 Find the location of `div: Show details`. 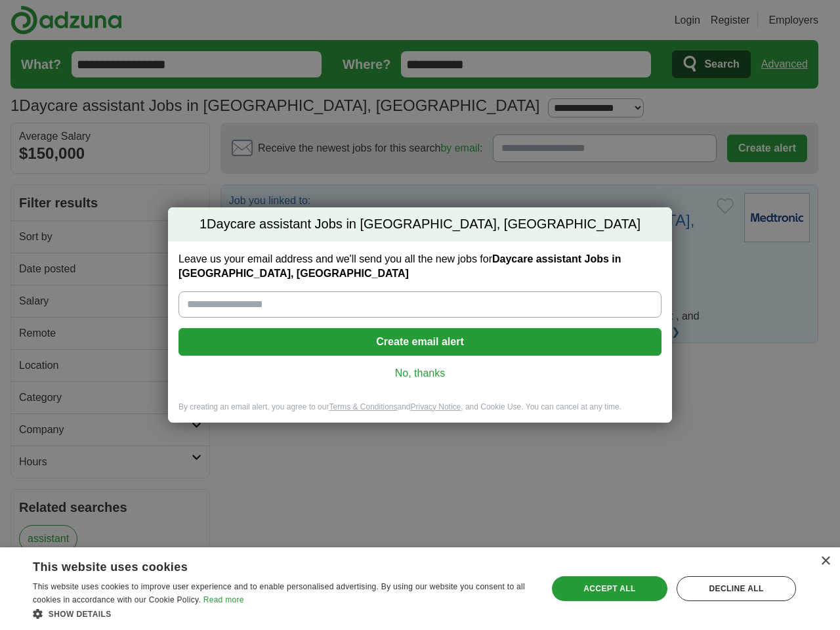

div: Show details is located at coordinates (282, 614).